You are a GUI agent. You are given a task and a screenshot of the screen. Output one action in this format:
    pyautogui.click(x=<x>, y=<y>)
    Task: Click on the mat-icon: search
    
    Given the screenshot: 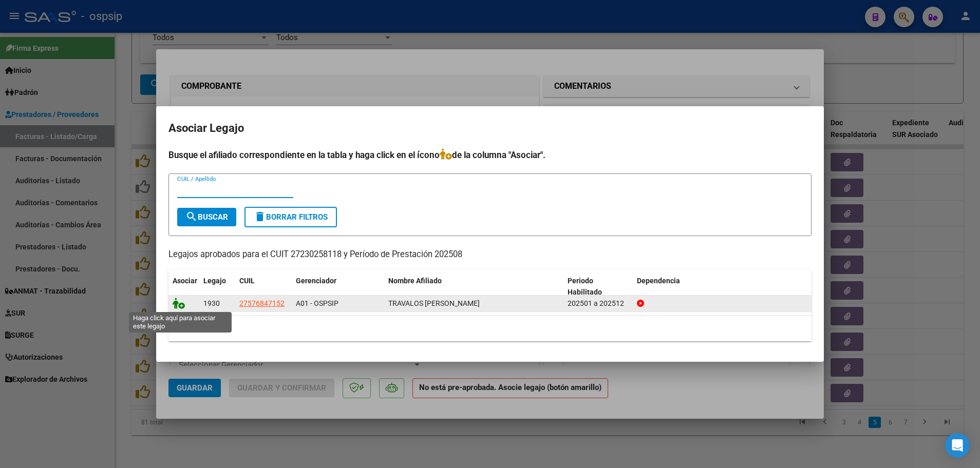 What is the action you would take?
    pyautogui.click(x=192, y=217)
    